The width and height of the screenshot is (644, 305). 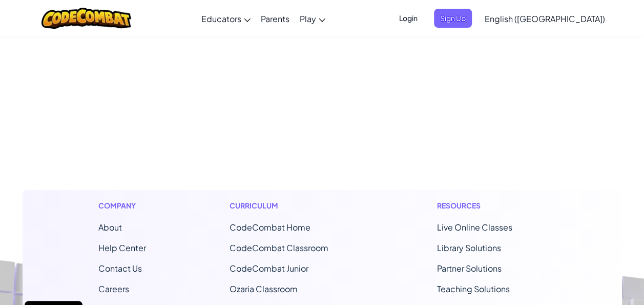 I want to click on a: Play, so click(x=313, y=19).